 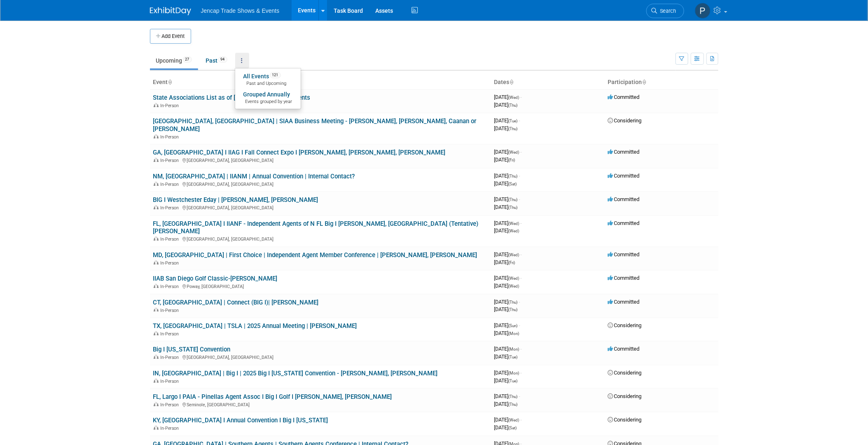 I want to click on a: Grouped AnnuallyEvents grouped by year, so click(x=268, y=97).